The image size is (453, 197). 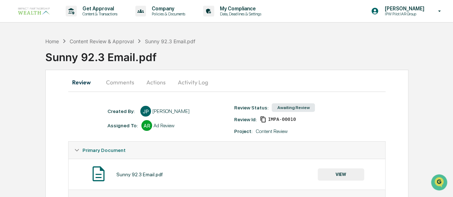 I want to click on img: 1746055101610-c473b297-6a78-478c-a979-82029cc54cd1, so click(x=14, y=61).